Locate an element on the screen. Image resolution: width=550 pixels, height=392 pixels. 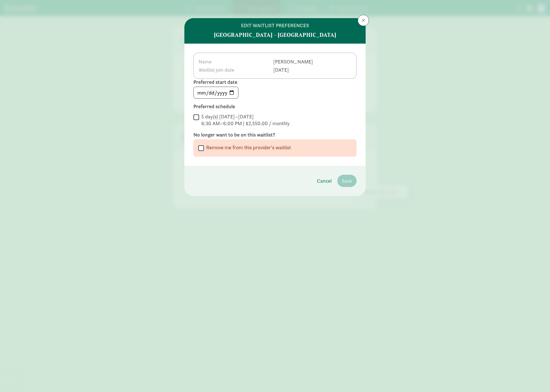
th: Waitlist join date is located at coordinates (235, 69).